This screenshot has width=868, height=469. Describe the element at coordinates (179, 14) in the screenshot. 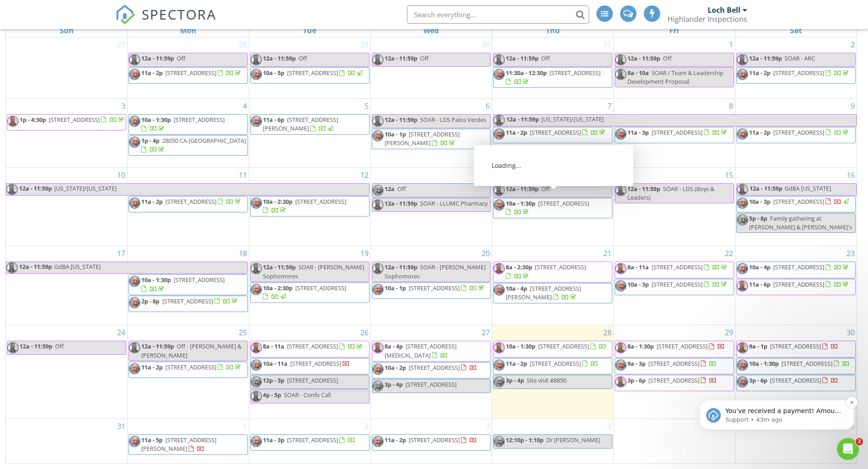

I see `span: SPECTORA` at that location.